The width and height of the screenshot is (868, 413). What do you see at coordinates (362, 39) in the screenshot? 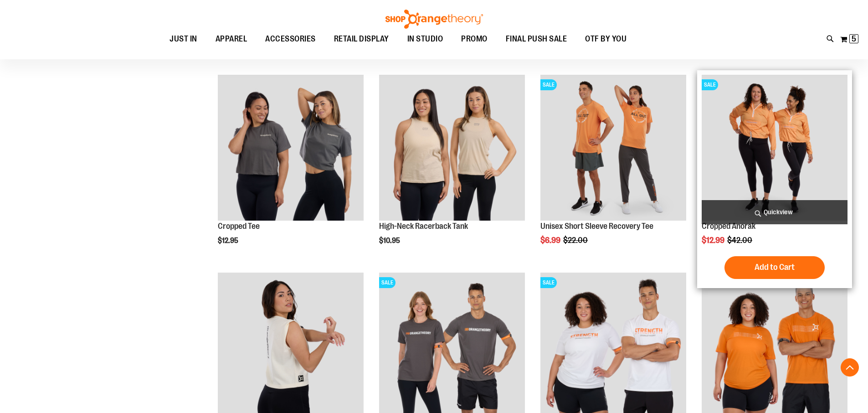
I see `a: RETAIL DISPLAY` at bounding box center [362, 39].